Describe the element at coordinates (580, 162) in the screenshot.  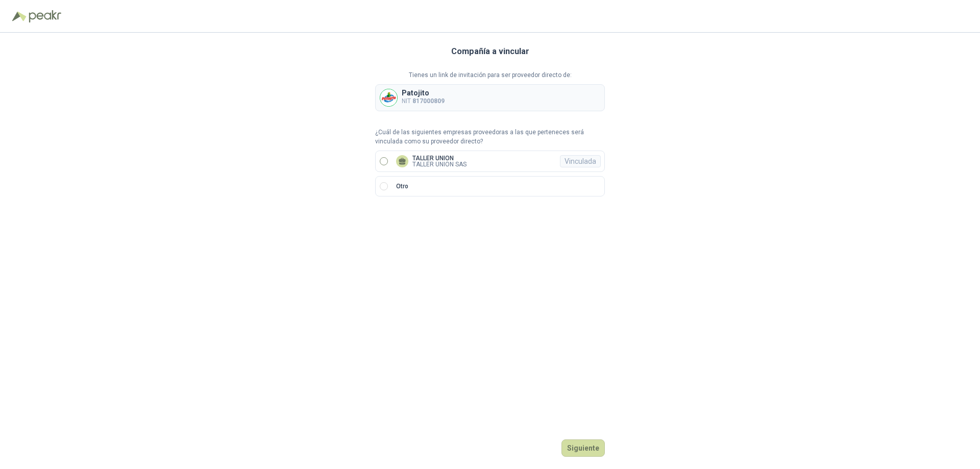
I see `div: Vinculada` at that location.